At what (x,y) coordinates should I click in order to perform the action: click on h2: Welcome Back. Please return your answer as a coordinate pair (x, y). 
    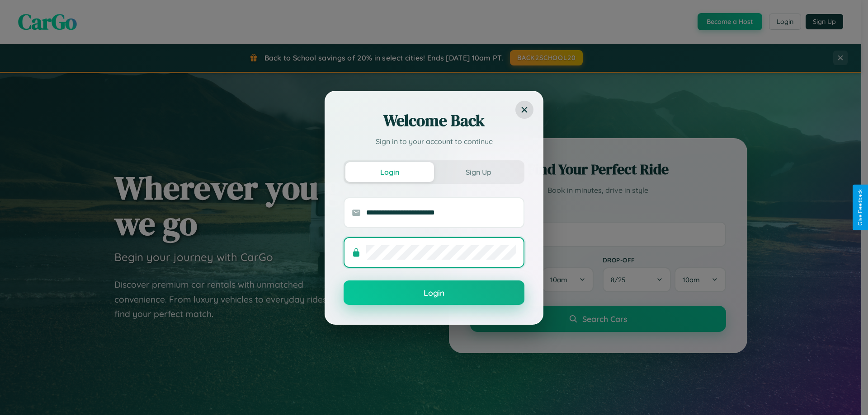
    Looking at the image, I should click on (434, 121).